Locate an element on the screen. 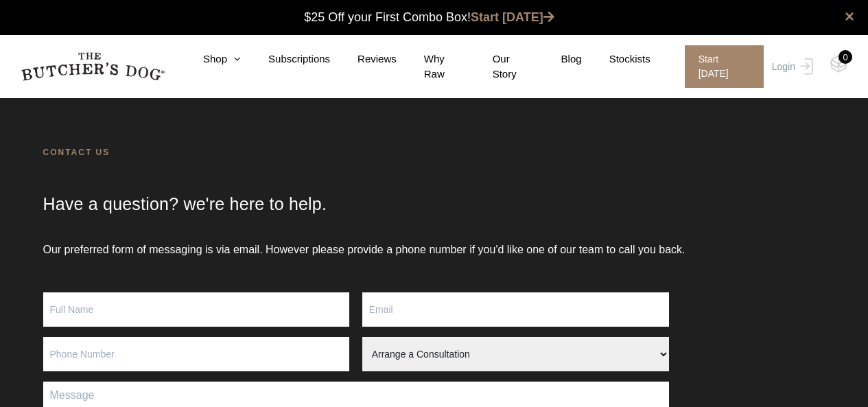  a: Login is located at coordinates (790, 66).